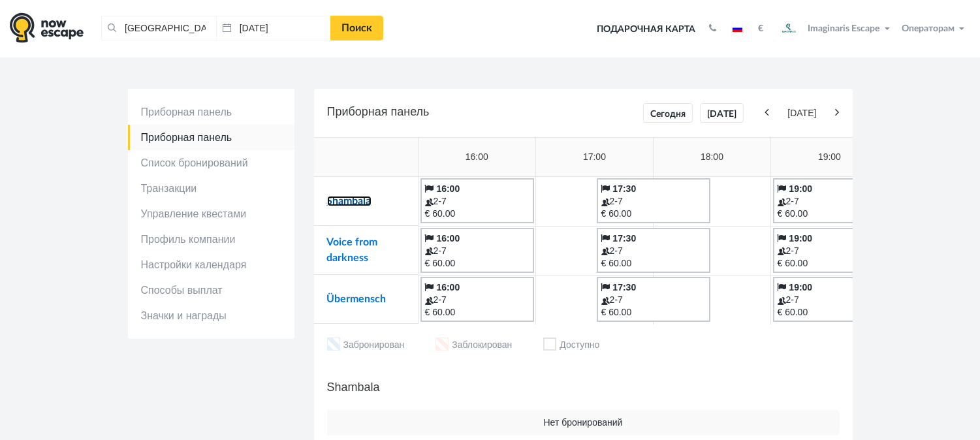  What do you see at coordinates (646, 30) in the screenshot?
I see `a: Подарочная карта` at bounding box center [646, 30].